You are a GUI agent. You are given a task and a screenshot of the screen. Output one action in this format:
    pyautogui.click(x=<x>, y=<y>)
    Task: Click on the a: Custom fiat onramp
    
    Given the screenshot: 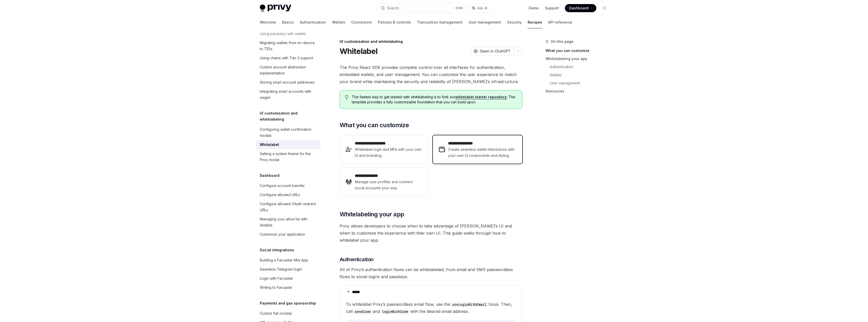 What is the action you would take?
    pyautogui.click(x=288, y=314)
    